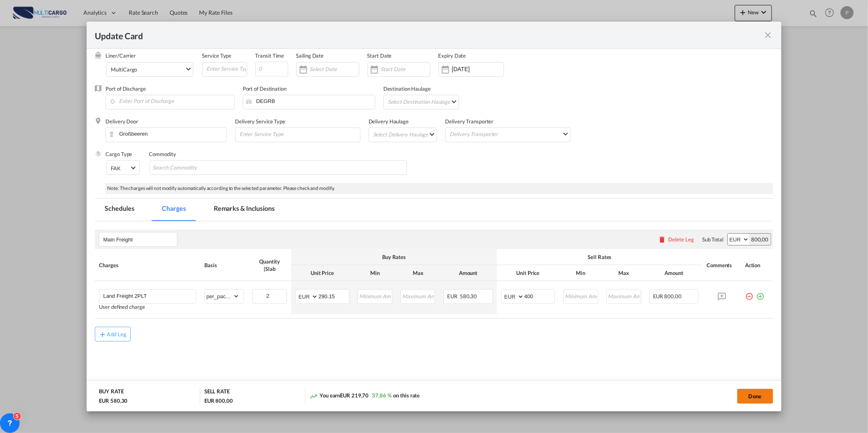 The height and width of the screenshot is (433, 868). Describe the element at coordinates (217, 392) in the screenshot. I see `div: SELL RATE` at that location.